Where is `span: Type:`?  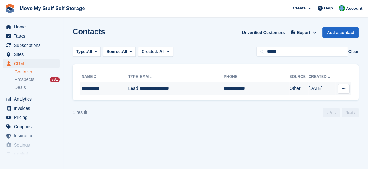 span: Type: is located at coordinates (82, 52).